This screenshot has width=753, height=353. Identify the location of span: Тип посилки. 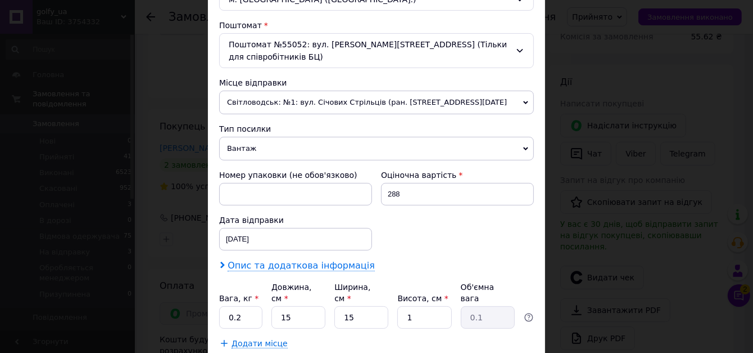
(245, 129).